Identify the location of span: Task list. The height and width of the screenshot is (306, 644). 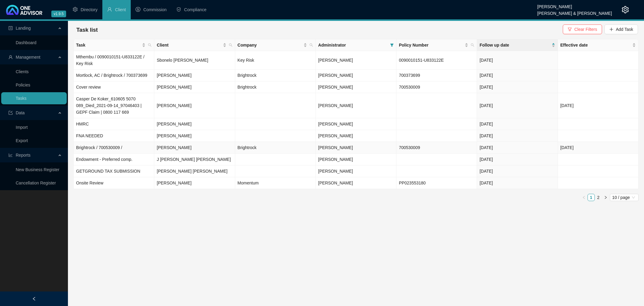
(87, 30).